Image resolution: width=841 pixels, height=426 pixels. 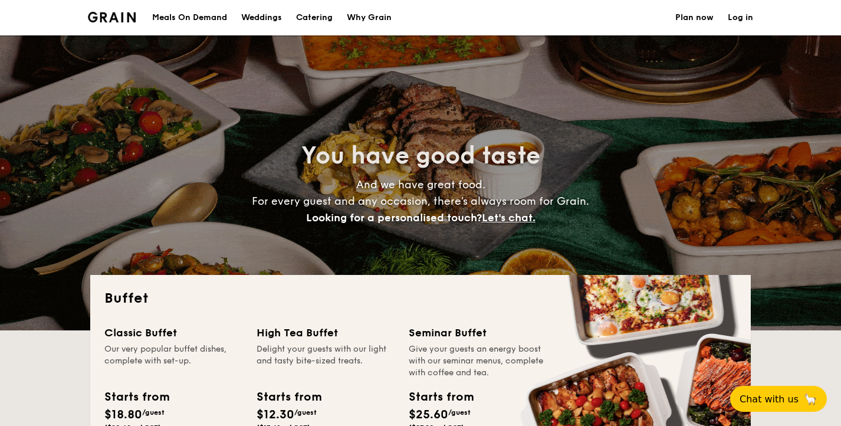 I want to click on span: $25.60, so click(x=428, y=414).